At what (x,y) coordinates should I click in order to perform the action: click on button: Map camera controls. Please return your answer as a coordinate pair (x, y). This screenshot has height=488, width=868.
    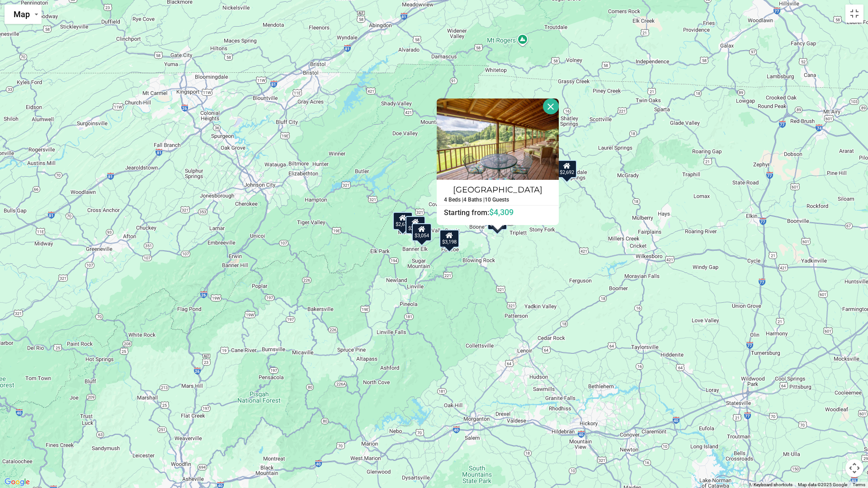
    Looking at the image, I should click on (854, 468).